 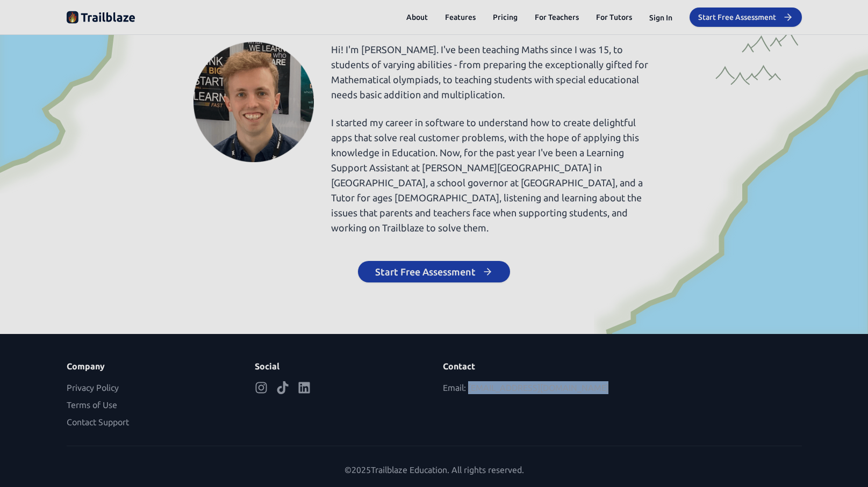 I want to click on button: Pricing, so click(x=505, y=17).